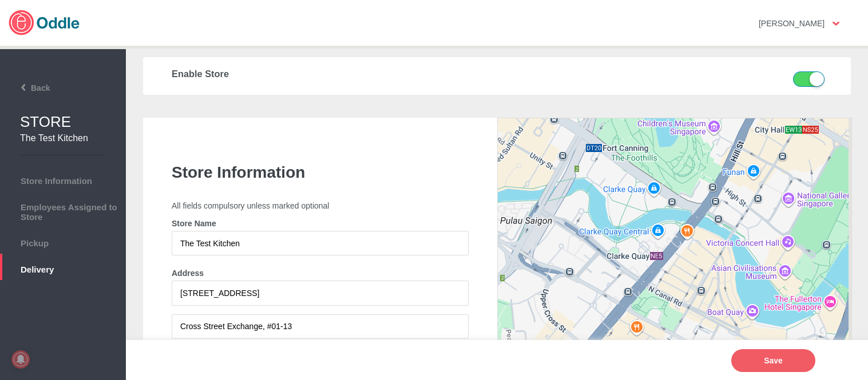 The height and width of the screenshot is (380, 868). Describe the element at coordinates (320, 206) in the screenshot. I see `p: All fields compulsory unless marked optional` at that location.